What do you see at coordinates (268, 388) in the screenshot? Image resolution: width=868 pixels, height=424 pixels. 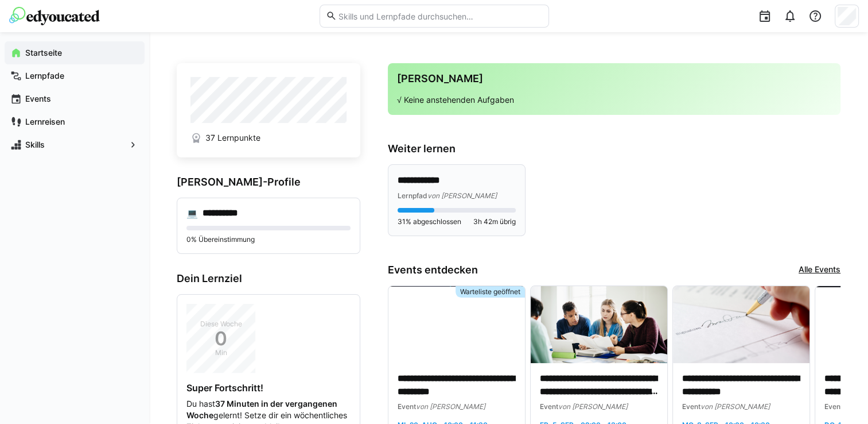 I see `h4: Super Fortschritt!` at bounding box center [268, 388].